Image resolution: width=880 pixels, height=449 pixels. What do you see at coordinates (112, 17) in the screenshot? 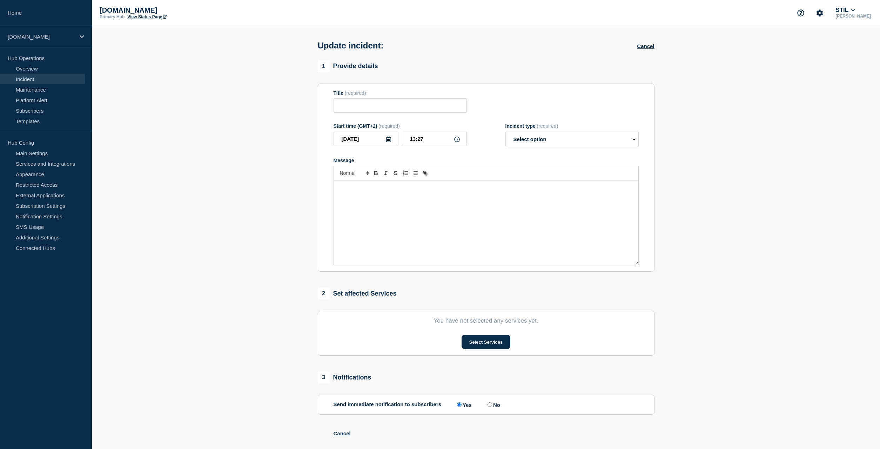
I see `p: Primary Hub` at bounding box center [112, 17].